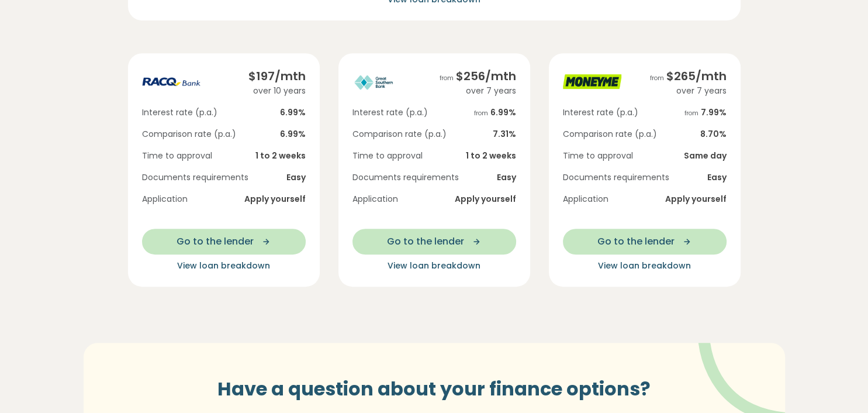 The height and width of the screenshot is (413, 868). What do you see at coordinates (505, 134) in the screenshot?
I see `span: 7.31 %` at bounding box center [505, 134].